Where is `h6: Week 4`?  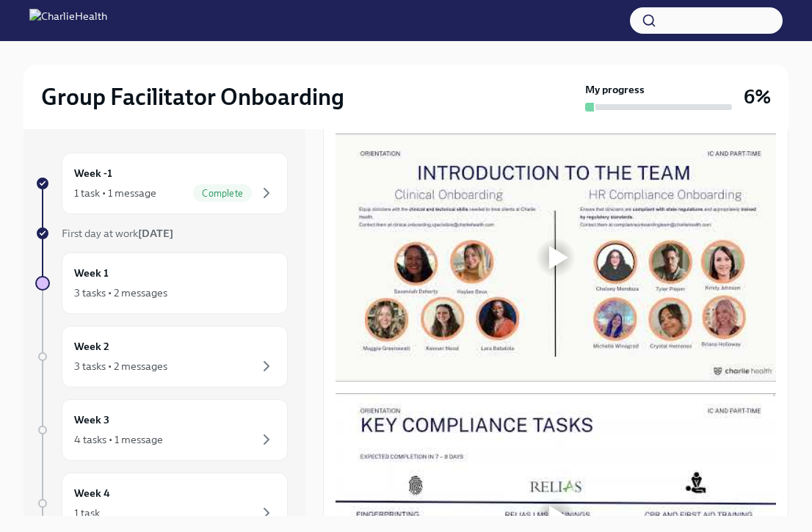 h6: Week 4 is located at coordinates (92, 493).